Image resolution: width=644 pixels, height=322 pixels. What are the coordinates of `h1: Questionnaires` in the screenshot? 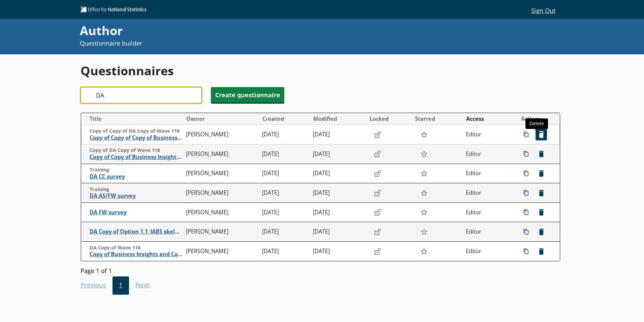 It's located at (321, 71).